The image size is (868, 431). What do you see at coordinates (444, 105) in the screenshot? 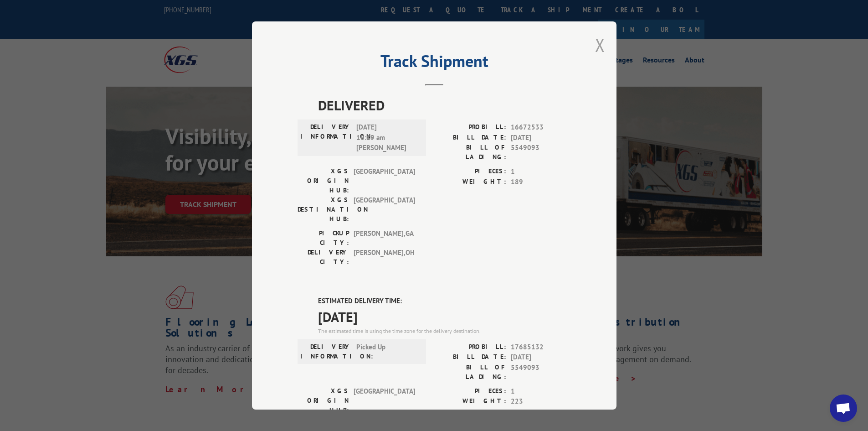
I see `span: DELIVERED` at bounding box center [444, 105].